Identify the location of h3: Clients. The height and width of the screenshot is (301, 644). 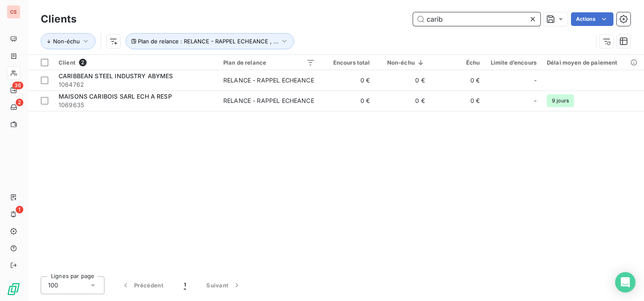
(59, 19).